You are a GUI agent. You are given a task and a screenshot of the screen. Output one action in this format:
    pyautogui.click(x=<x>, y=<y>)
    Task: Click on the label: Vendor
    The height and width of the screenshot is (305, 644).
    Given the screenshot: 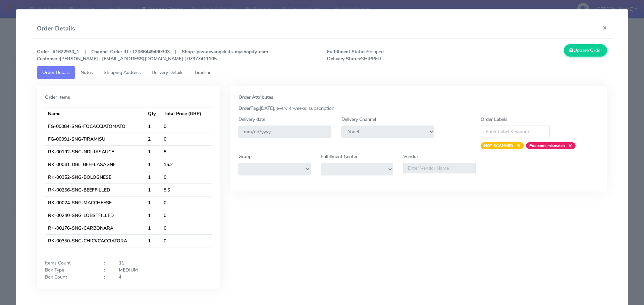 What is the action you would take?
    pyautogui.click(x=411, y=156)
    